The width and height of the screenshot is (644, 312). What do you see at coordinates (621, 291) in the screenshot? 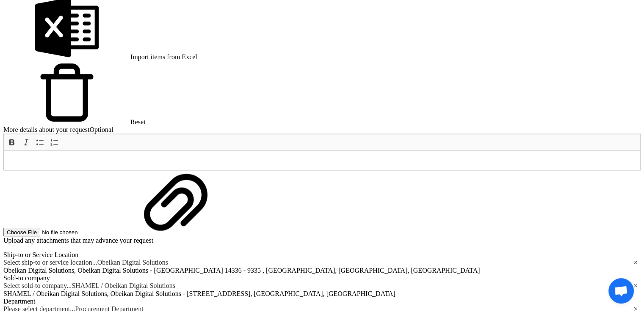
I see `a: Open chat` at bounding box center [621, 291].